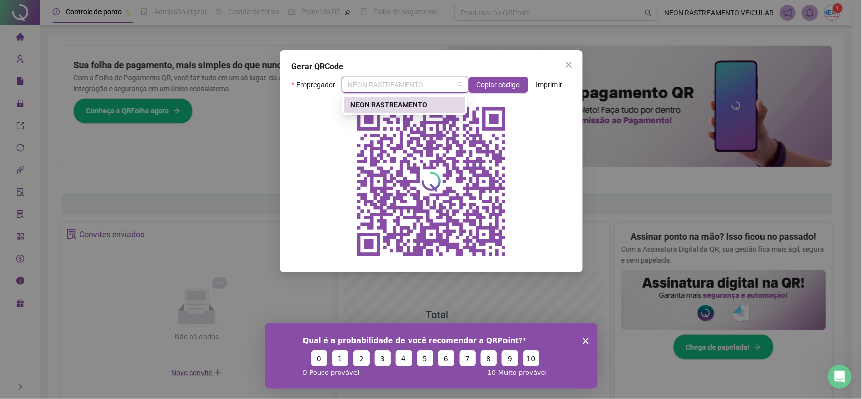 The image size is (862, 399). I want to click on button: 8, so click(224, 35).